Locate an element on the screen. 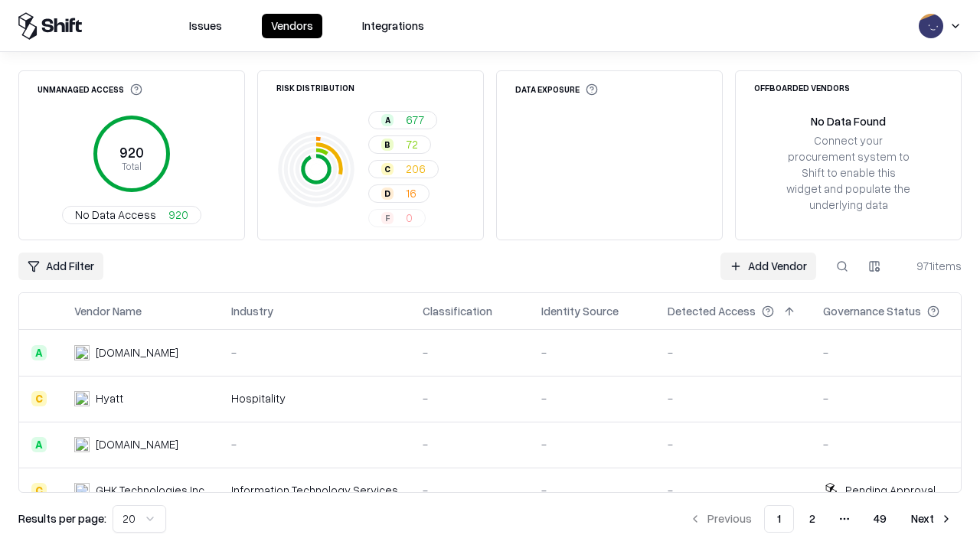  button: A677 is located at coordinates (403, 120).